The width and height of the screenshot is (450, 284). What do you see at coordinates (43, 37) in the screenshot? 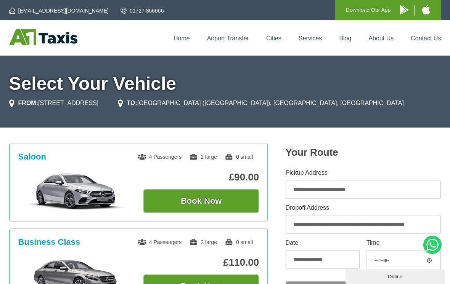
I see `img: A1 Taxis St Albans LTD` at bounding box center [43, 37].